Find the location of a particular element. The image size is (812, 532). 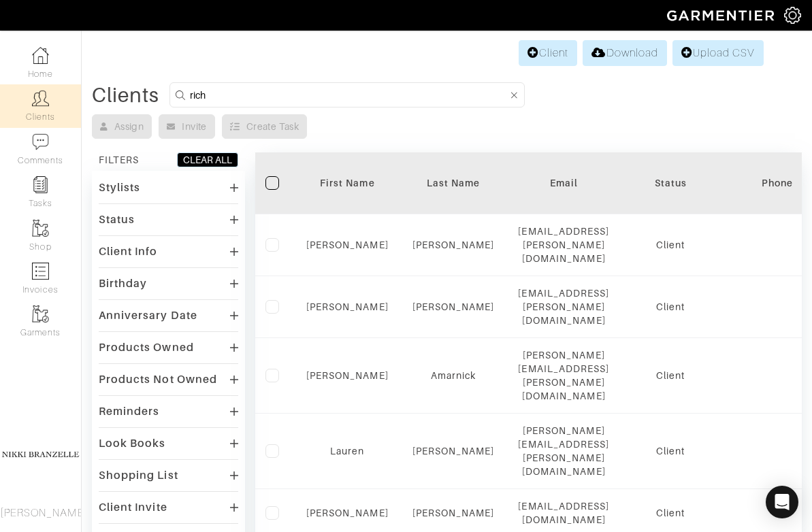

div: Open Intercom Messenger is located at coordinates (781, 502).